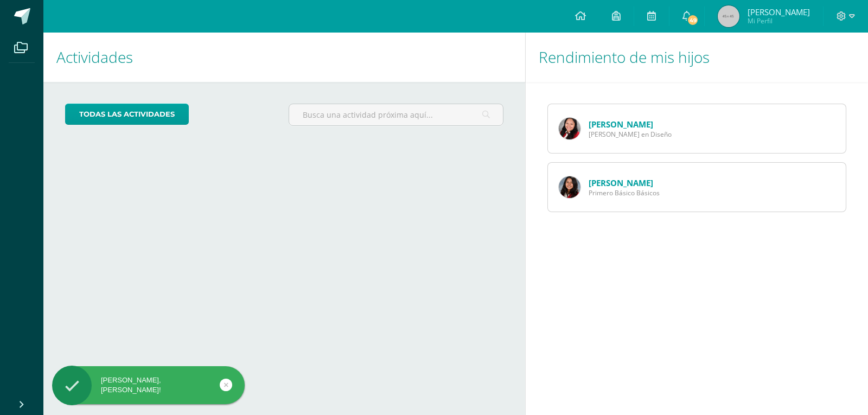 This screenshot has height=415, width=868. What do you see at coordinates (285, 57) in the screenshot?
I see `h1: Actividades` at bounding box center [285, 57].